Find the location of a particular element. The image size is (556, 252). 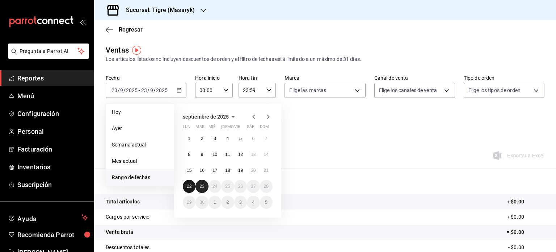

abbr: 22 de septiembre de 2025 is located at coordinates (189, 186).